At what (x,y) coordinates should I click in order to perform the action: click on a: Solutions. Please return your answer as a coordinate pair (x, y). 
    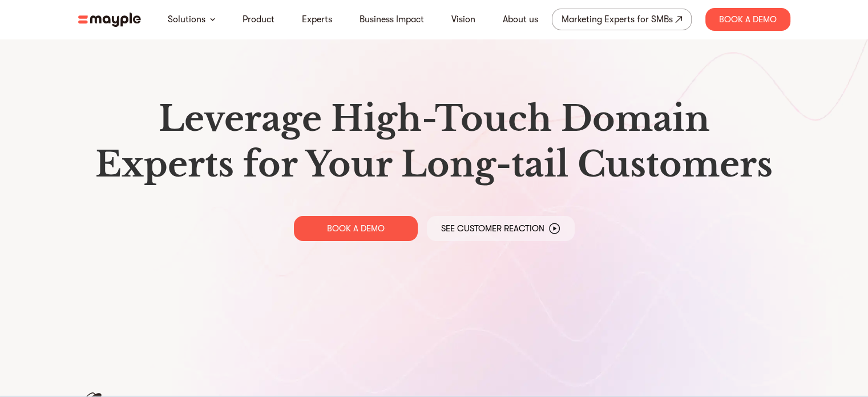
    Looking at the image, I should click on (186, 19).